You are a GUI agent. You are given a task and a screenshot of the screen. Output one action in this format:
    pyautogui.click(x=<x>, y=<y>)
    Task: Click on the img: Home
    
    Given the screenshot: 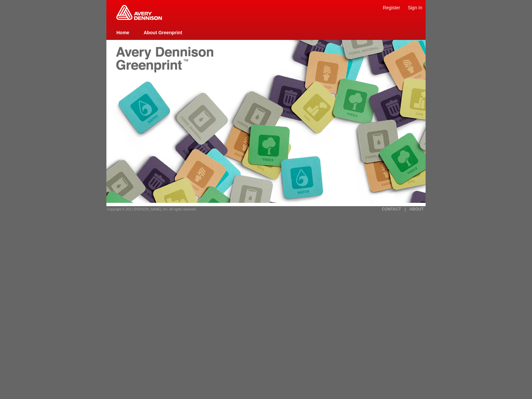 What is the action you would take?
    pyautogui.click(x=139, y=12)
    